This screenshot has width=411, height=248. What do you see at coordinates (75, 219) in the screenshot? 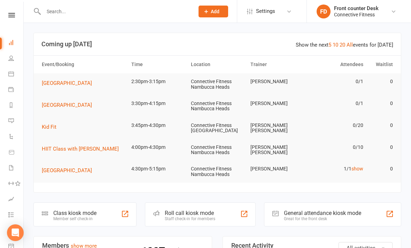
I see `div: Member self check-in` at bounding box center [75, 219].